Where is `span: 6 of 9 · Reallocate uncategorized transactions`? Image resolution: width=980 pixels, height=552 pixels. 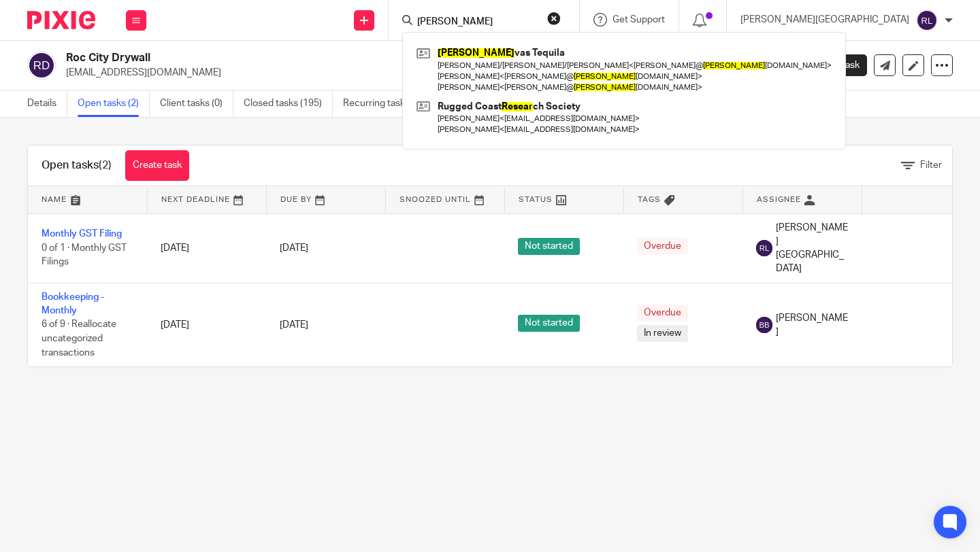
span: 6 of 9 · Reallocate uncategorized transactions is located at coordinates (79, 339).